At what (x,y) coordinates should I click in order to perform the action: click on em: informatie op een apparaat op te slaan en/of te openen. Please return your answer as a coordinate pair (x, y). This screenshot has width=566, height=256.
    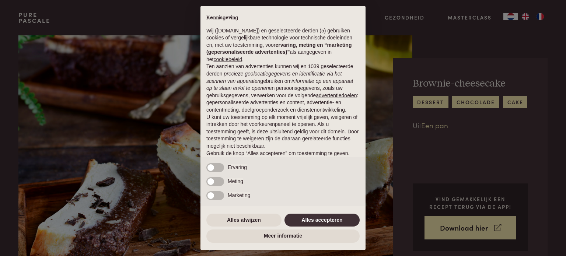
    Looking at the image, I should click on (280, 85).